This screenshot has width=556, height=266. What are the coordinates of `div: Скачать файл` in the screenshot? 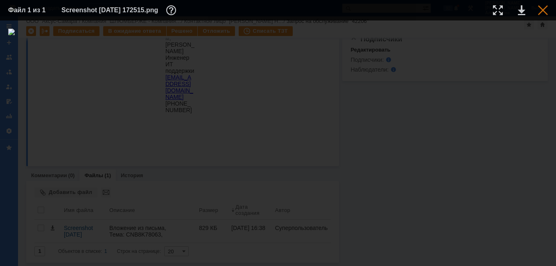 It's located at (522, 10).